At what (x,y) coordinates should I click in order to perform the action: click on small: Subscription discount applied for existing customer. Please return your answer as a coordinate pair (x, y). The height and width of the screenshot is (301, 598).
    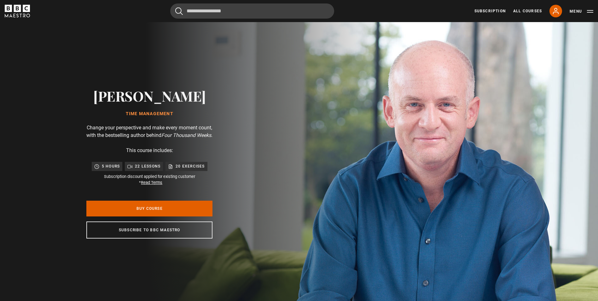
    Looking at the image, I should click on (149, 179).